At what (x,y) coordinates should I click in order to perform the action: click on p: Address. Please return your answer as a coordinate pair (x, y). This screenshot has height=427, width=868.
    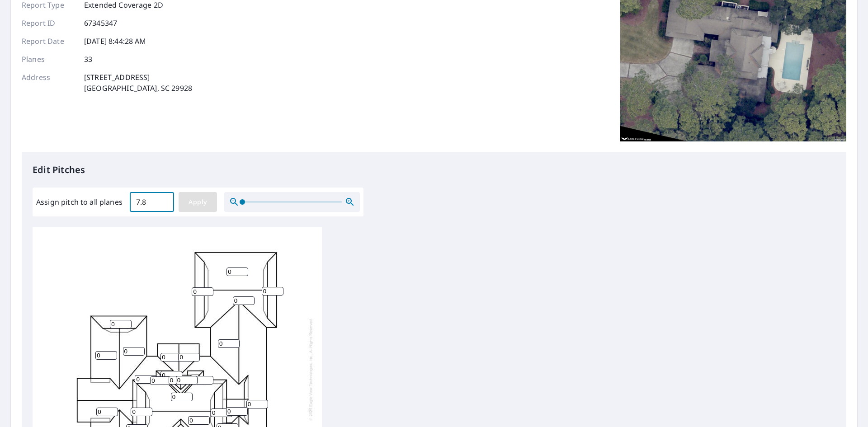
    Looking at the image, I should click on (49, 82).